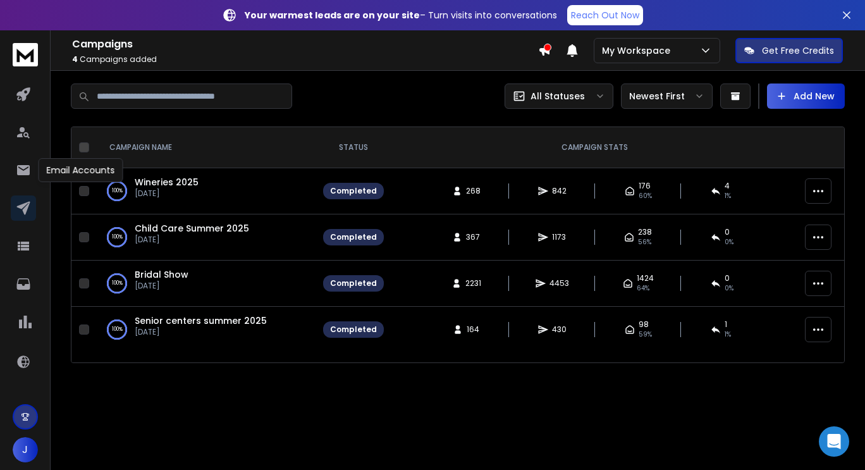 Image resolution: width=865 pixels, height=470 pixels. I want to click on h1: Campaigns, so click(305, 44).